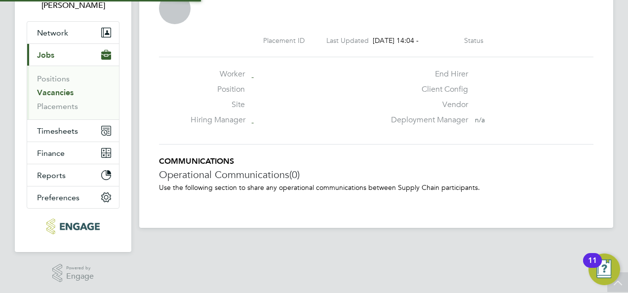  I want to click on a: Powered byEngage, so click(73, 274).